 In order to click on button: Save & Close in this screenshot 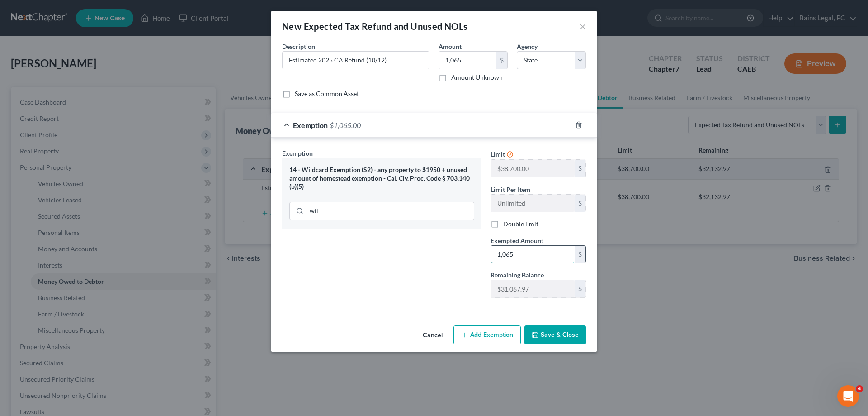, I will do `click(555, 334)`.